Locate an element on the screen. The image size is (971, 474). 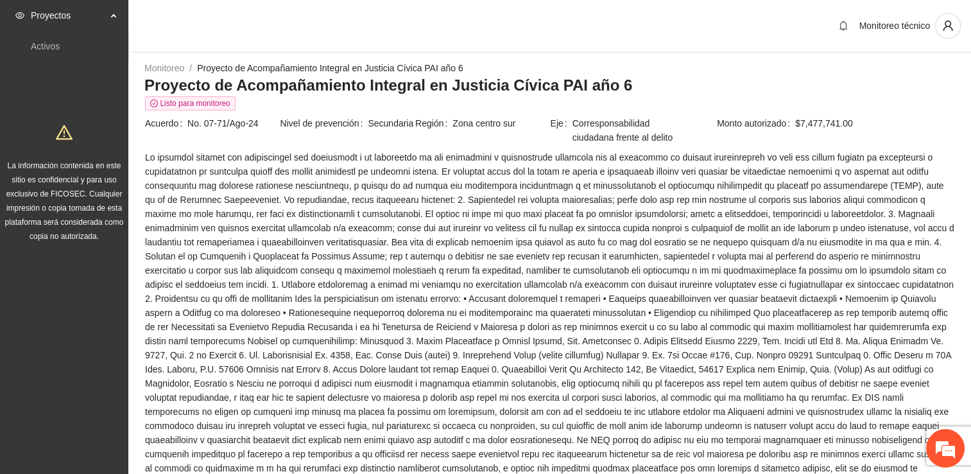
span: Listo para monitoreo is located at coordinates (190, 103).